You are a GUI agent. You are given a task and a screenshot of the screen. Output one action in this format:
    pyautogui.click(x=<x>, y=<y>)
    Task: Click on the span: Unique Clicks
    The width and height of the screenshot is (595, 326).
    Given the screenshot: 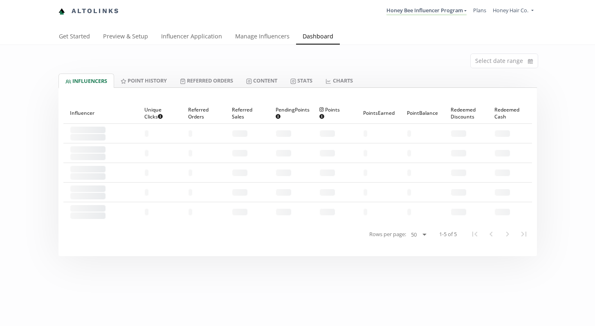 What is the action you would take?
    pyautogui.click(x=156, y=113)
    